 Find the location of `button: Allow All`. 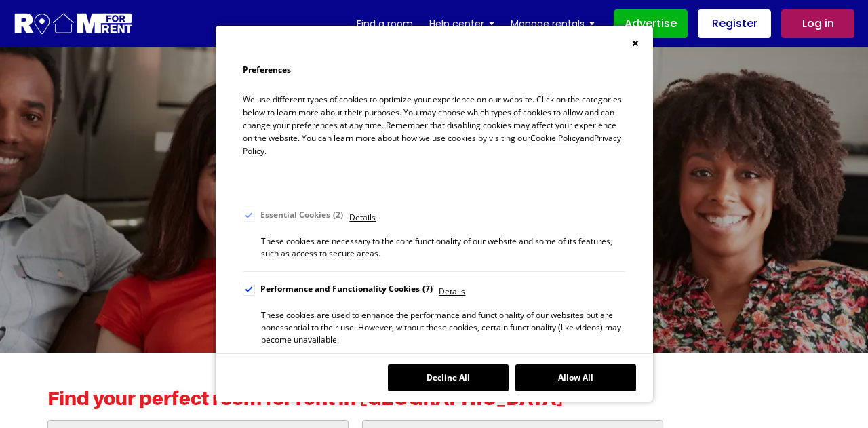

button: Allow All is located at coordinates (576, 378).